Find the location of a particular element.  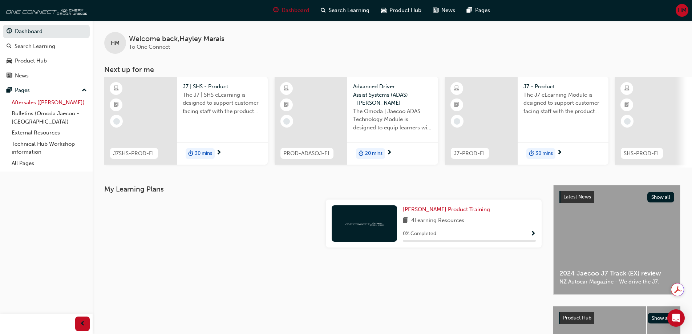

a: Dashboard is located at coordinates (46, 31).